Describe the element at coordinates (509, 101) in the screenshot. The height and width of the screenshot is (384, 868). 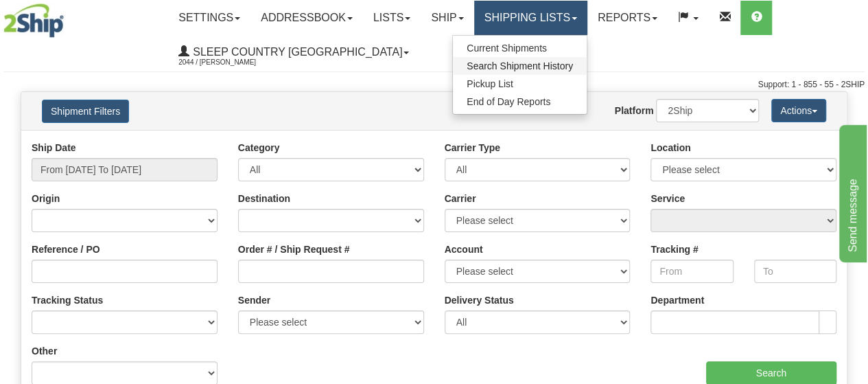
I see `span: End of Day Reports` at that location.